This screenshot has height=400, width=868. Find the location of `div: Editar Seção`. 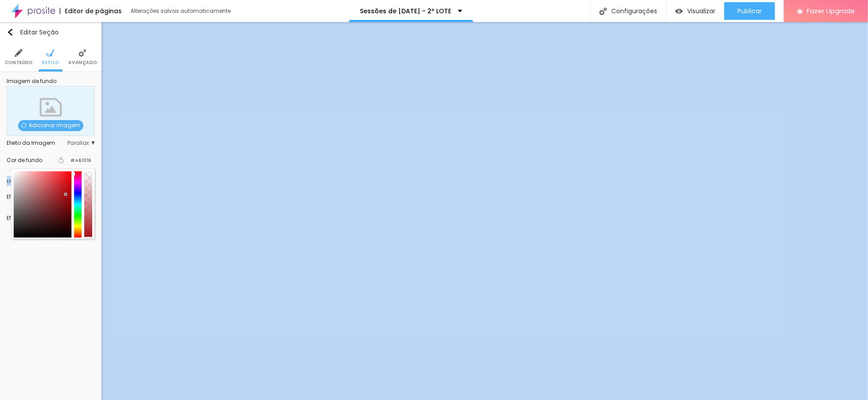

div: Editar Seção is located at coordinates (33, 32).